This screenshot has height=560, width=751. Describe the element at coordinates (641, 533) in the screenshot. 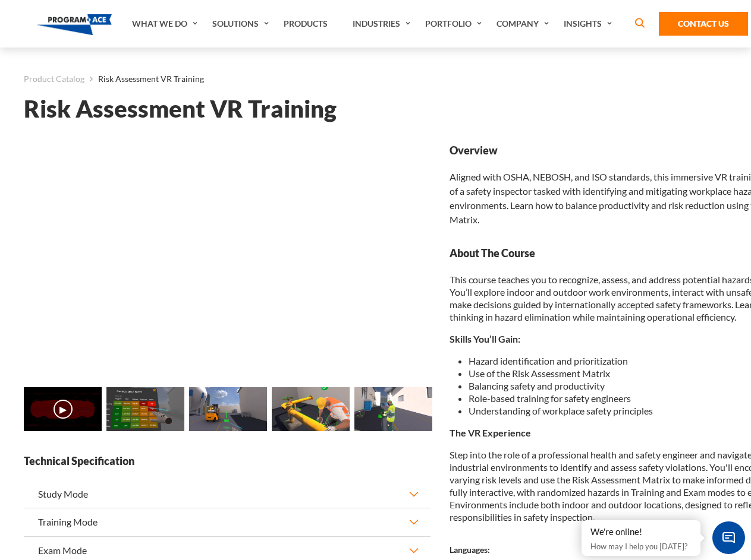

I see `div: We're online!` at that location.